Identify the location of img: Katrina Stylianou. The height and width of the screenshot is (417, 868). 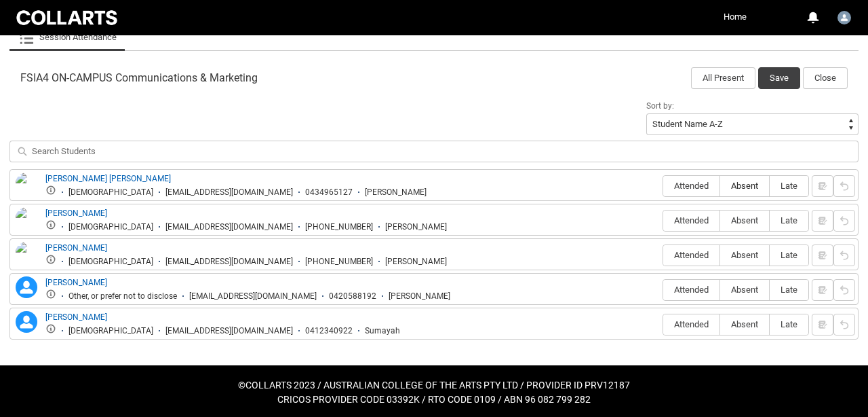
(27, 256).